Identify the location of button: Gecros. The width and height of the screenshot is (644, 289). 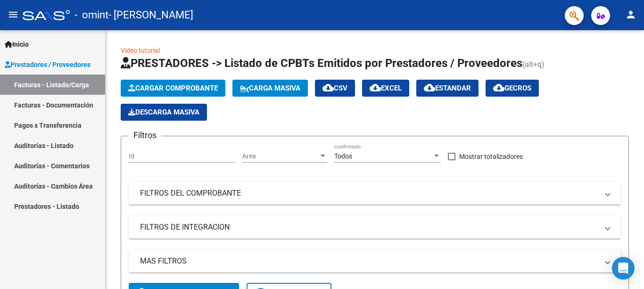
(512, 88).